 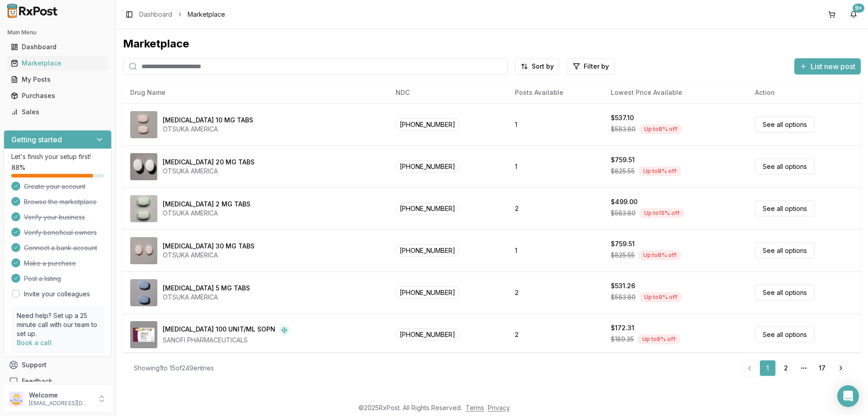 What do you see at coordinates (659, 339) in the screenshot?
I see `div: Up to 9 % off` at bounding box center [659, 339].